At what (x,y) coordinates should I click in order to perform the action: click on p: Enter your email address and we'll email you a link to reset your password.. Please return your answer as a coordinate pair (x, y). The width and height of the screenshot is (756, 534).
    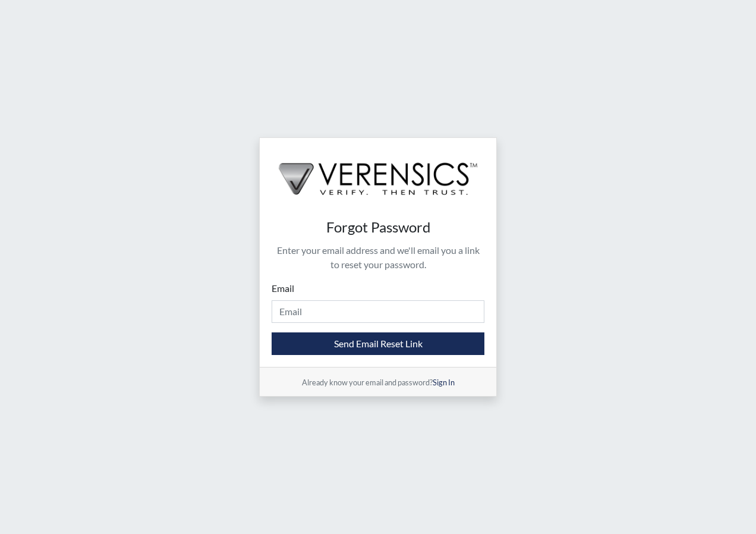
    Looking at the image, I should click on (378, 258).